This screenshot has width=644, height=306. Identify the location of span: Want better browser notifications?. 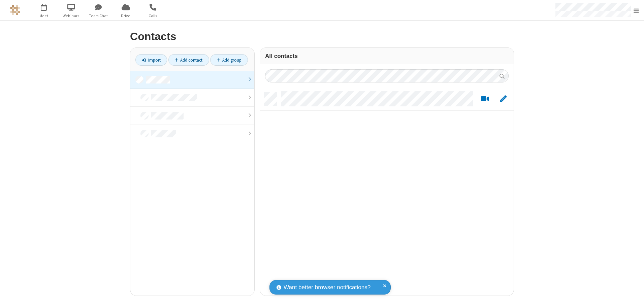
(328, 288).